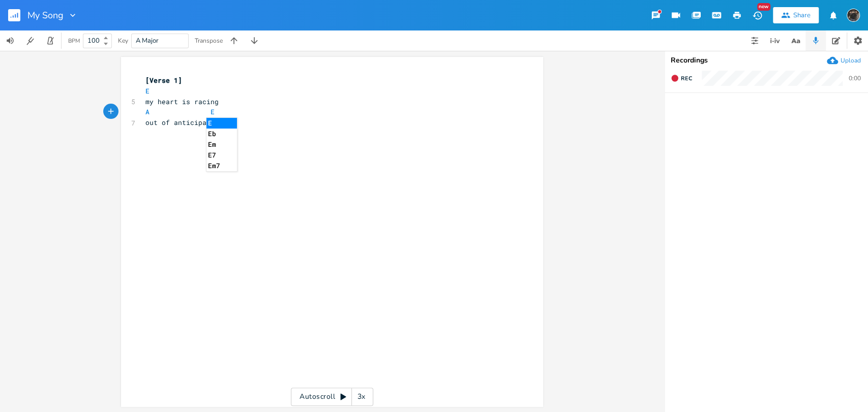 This screenshot has width=868, height=412. I want to click on span: [Verse 1], so click(164, 80).